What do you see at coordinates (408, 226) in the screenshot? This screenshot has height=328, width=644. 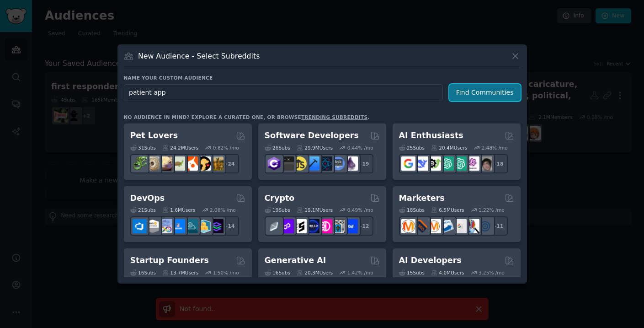 I see `img: content_marketing` at bounding box center [408, 226].